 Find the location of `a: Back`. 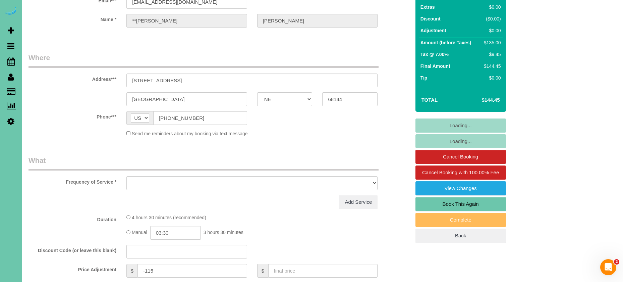

a: Back is located at coordinates (461, 235).